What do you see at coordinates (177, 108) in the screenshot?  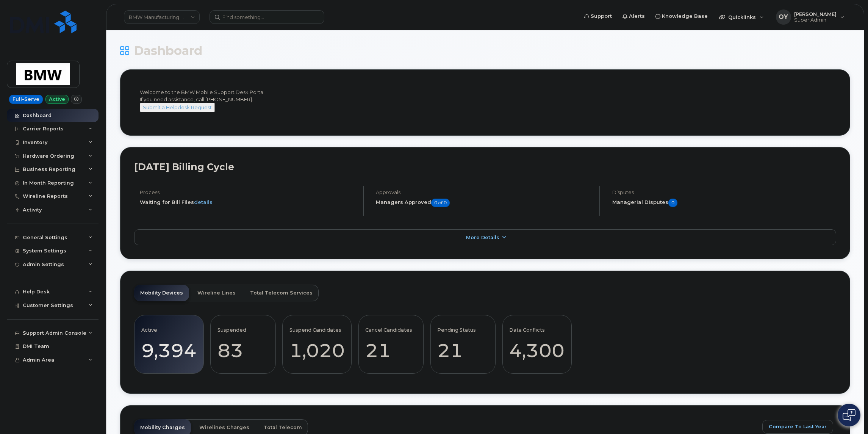 I see `button: Submit a Helpdesk Request` at bounding box center [177, 108].